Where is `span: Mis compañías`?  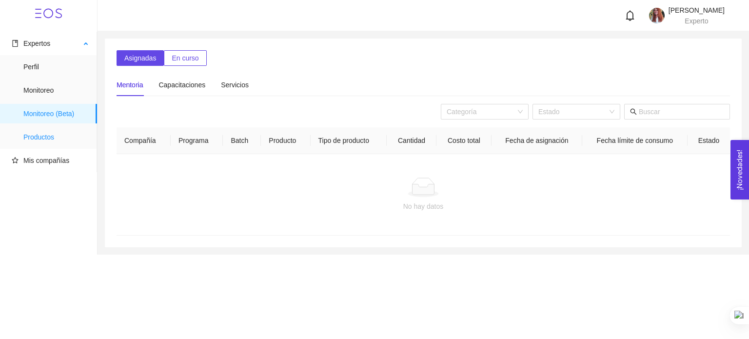
span: Mis compañías is located at coordinates (46, 161).